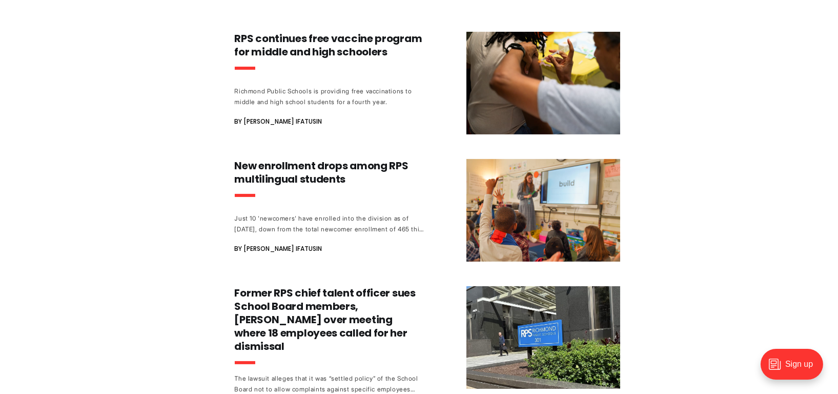 The height and width of the screenshot is (394, 838). I want to click on h3: New enrollment drops among RPS multilingual students, so click(330, 172).